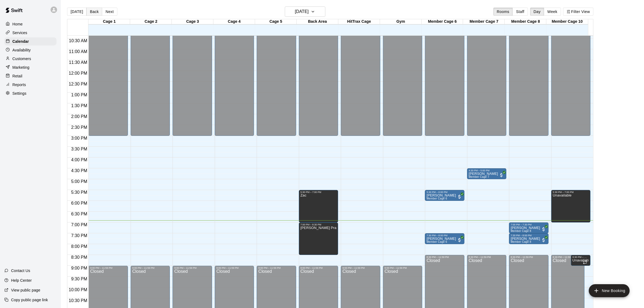 This screenshot has width=644, height=308. What do you see at coordinates (20, 41) in the screenshot?
I see `p: Calendar` at bounding box center [20, 41].